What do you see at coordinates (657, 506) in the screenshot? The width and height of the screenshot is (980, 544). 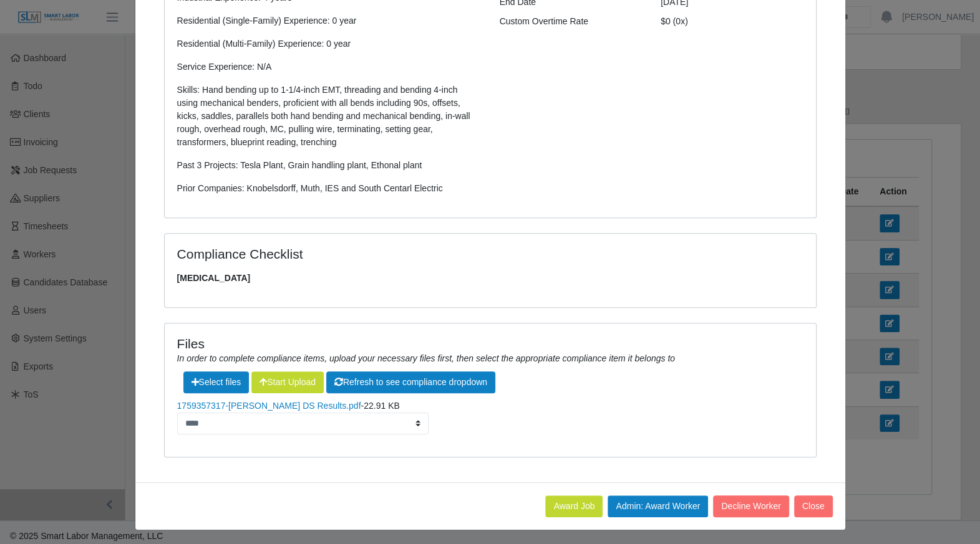 I see `button: Admin: Award Worker` at bounding box center [657, 506].